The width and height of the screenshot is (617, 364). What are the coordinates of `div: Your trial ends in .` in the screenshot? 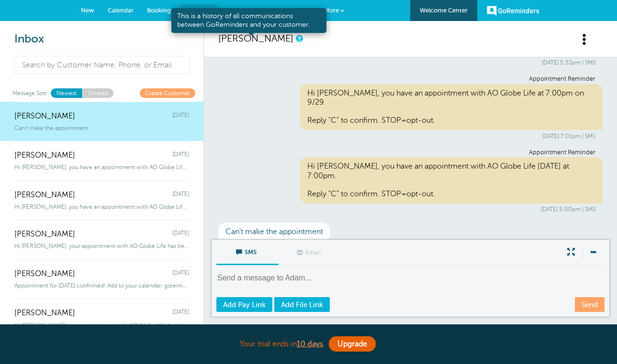 It's located at (309, 344).